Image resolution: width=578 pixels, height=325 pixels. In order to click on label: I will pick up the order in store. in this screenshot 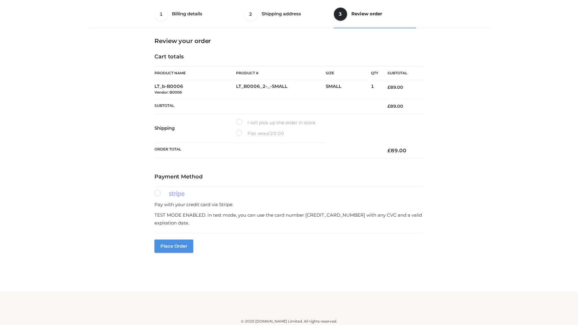, I will do `click(276, 123)`.